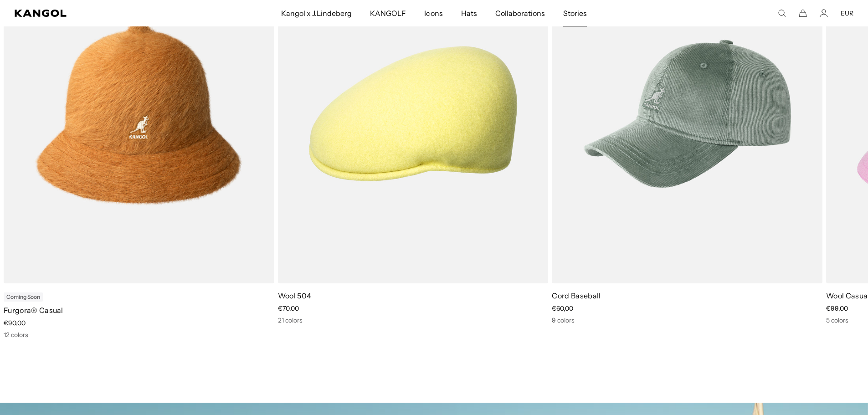 Image resolution: width=868 pixels, height=415 pixels. I want to click on div: 9 colors, so click(687, 321).